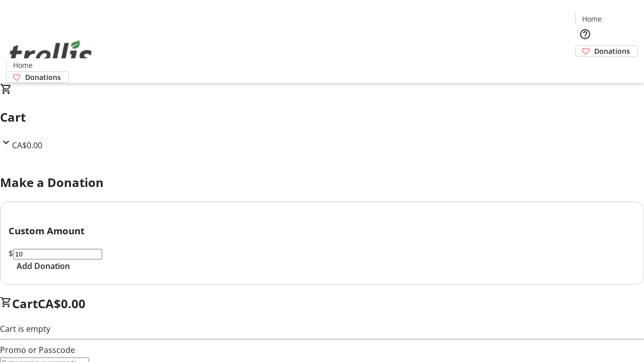  What do you see at coordinates (585, 67) in the screenshot?
I see `button: Cart` at bounding box center [585, 67].